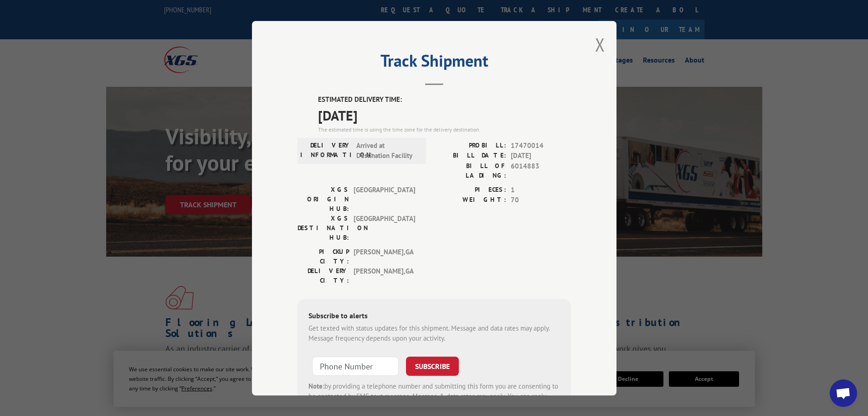  I want to click on label: BILL OF LADING:, so click(470, 171).